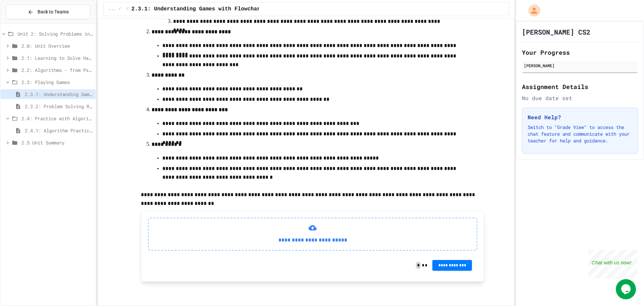  Describe the element at coordinates (53, 12) in the screenshot. I see `span: Back to Teams` at that location.